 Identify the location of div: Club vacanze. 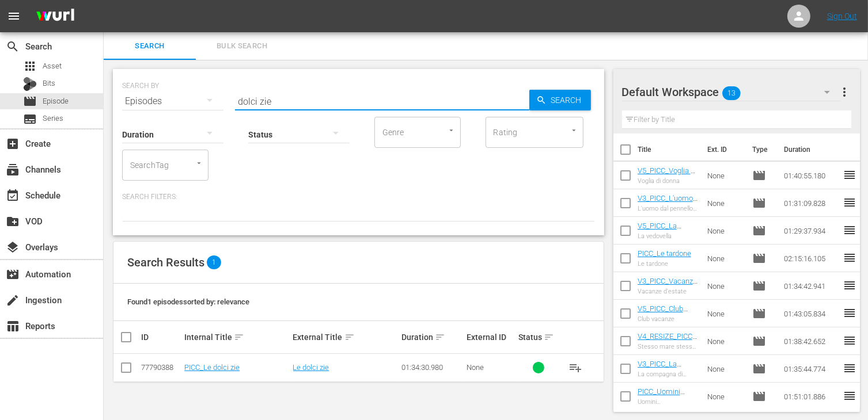
(667, 319).